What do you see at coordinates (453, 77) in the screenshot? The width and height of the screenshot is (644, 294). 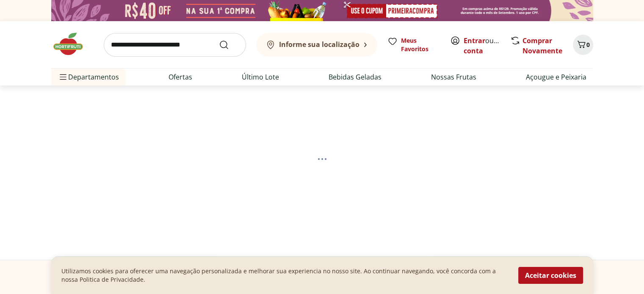 I see `a: Nossas Frutas` at bounding box center [453, 77].